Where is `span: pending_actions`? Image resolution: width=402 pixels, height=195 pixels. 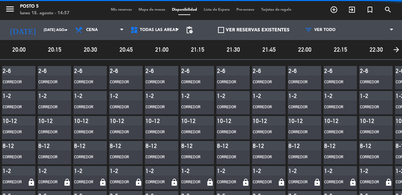 span: pending_actions is located at coordinates (189, 30).